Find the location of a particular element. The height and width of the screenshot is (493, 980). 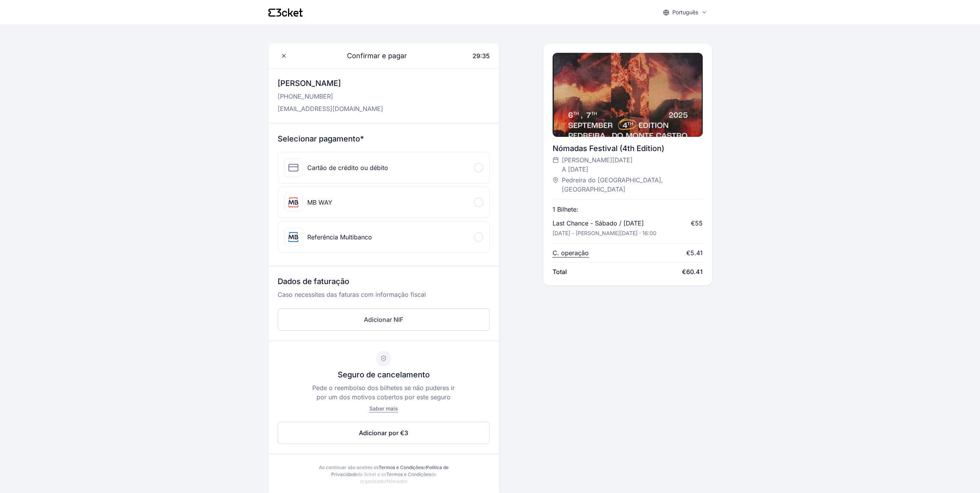

span: Nómadas is located at coordinates (397, 481).